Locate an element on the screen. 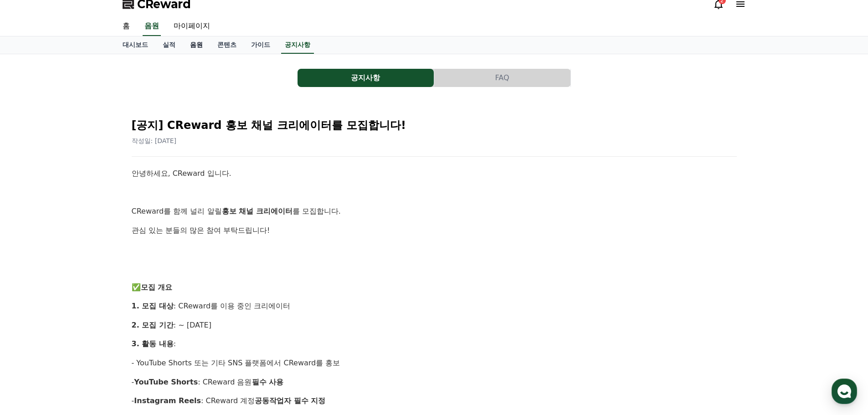 Image resolution: width=868 pixels, height=415 pixels. a: 가이드 is located at coordinates (260, 45).